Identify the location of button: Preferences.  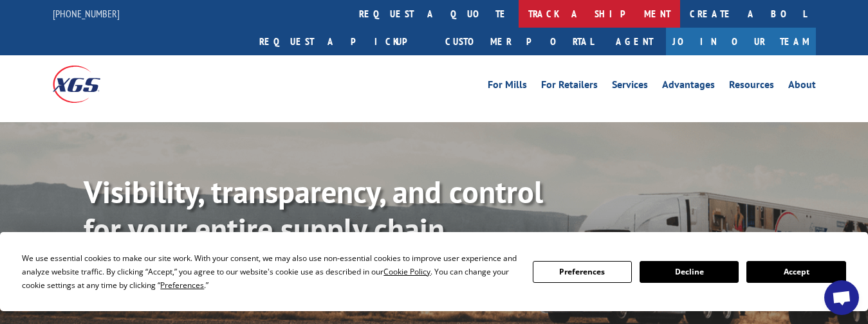
(583, 272).